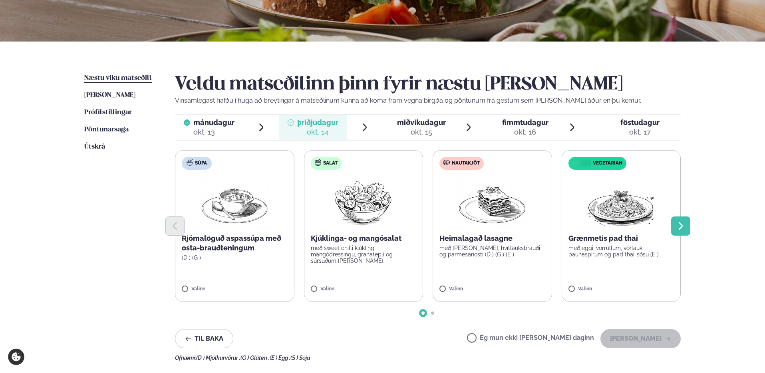 The width and height of the screenshot is (765, 373). What do you see at coordinates (318, 132) in the screenshot?
I see `div: okt. 14` at bounding box center [318, 132].